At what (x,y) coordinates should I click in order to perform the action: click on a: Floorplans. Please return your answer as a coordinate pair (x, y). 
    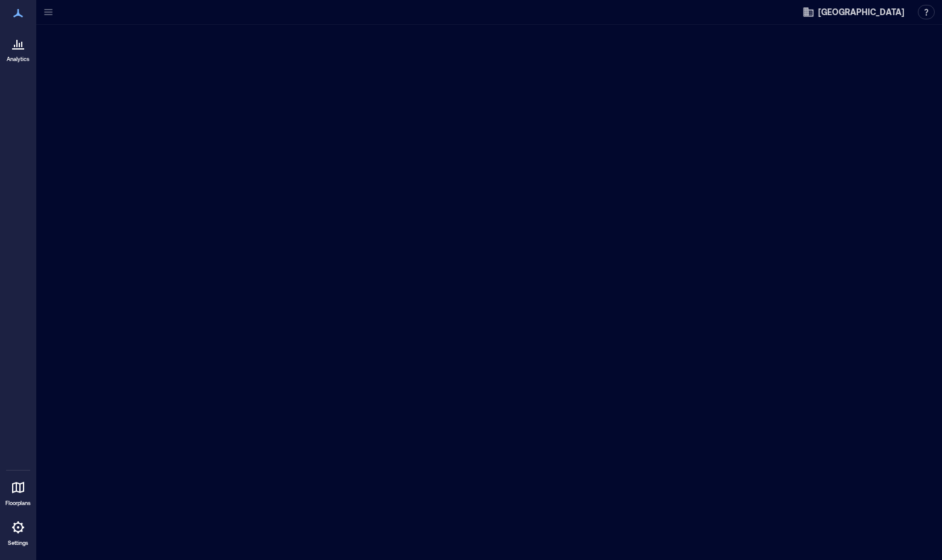
    Looking at the image, I should click on (18, 491).